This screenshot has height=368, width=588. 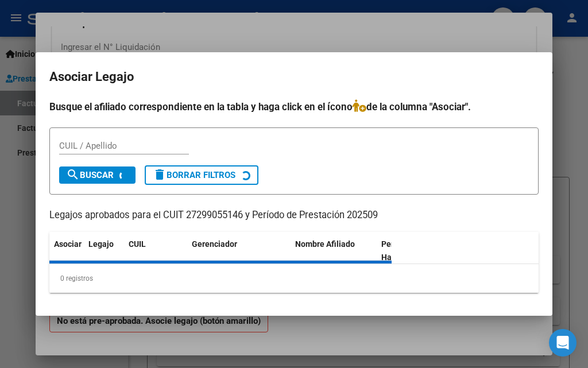 What do you see at coordinates (334, 251) in the screenshot?
I see `datatable-header-cell: Nombre Afiliado` at bounding box center [334, 251].